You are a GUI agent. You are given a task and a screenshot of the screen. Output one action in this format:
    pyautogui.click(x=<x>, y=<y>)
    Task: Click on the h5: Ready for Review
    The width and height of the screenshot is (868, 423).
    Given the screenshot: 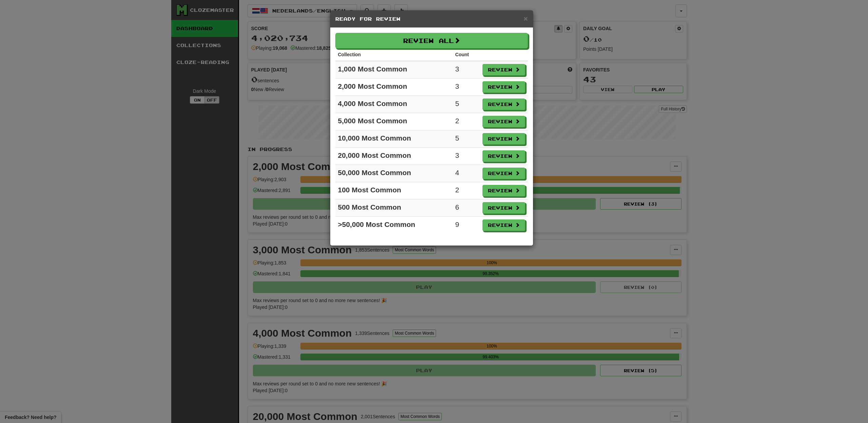 What is the action you would take?
    pyautogui.click(x=431, y=19)
    